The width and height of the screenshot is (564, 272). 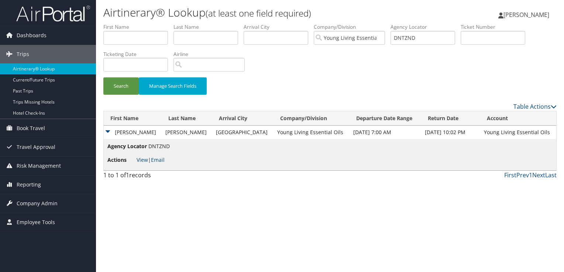 What do you see at coordinates (31, 128) in the screenshot?
I see `span: Book Travel` at bounding box center [31, 128].